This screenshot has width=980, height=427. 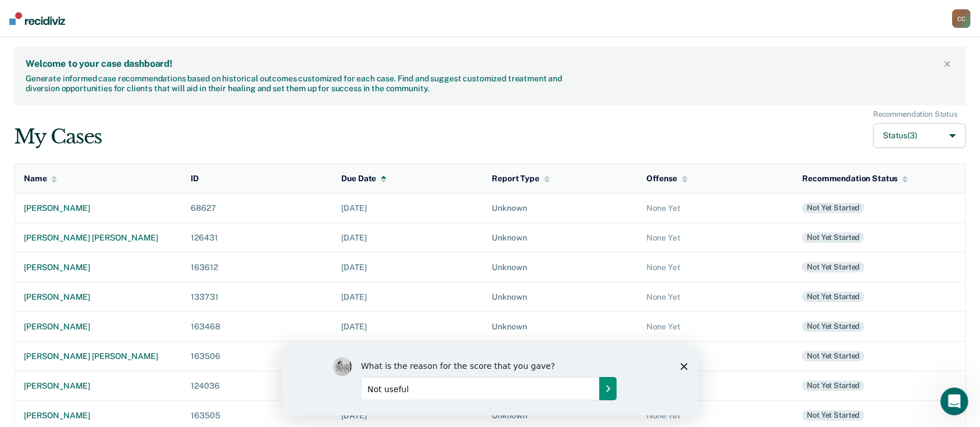 I want to click on td: 163612, so click(x=256, y=267).